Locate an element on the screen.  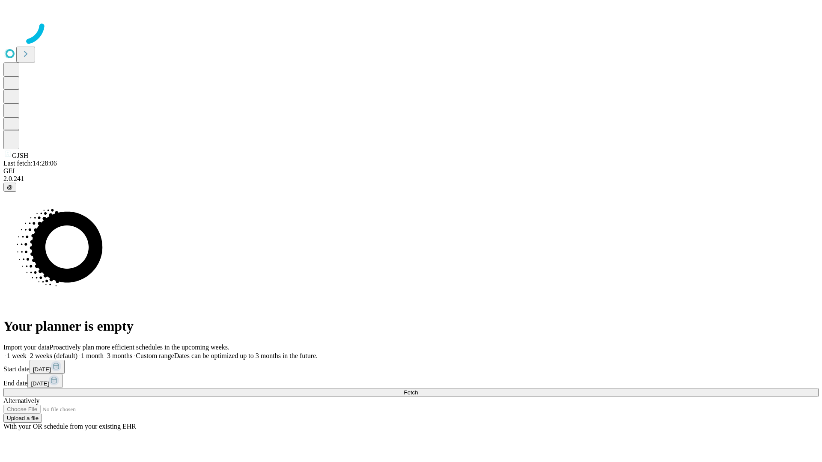
button: Upload a file is located at coordinates (23, 418).